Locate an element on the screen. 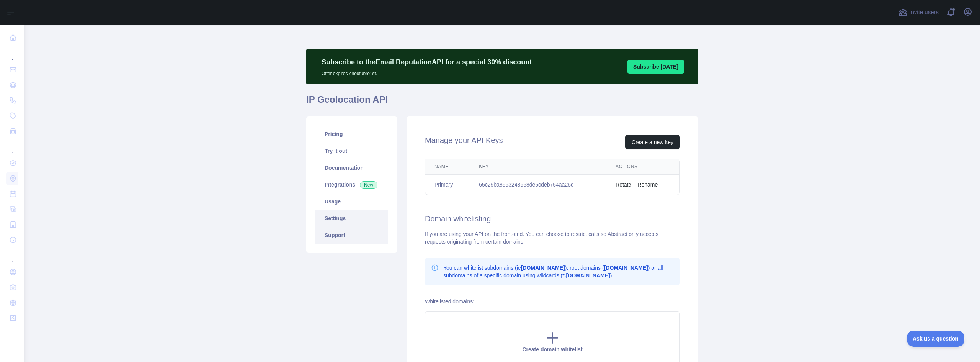 This screenshot has height=362, width=980. button: Rename is located at coordinates (647, 184).